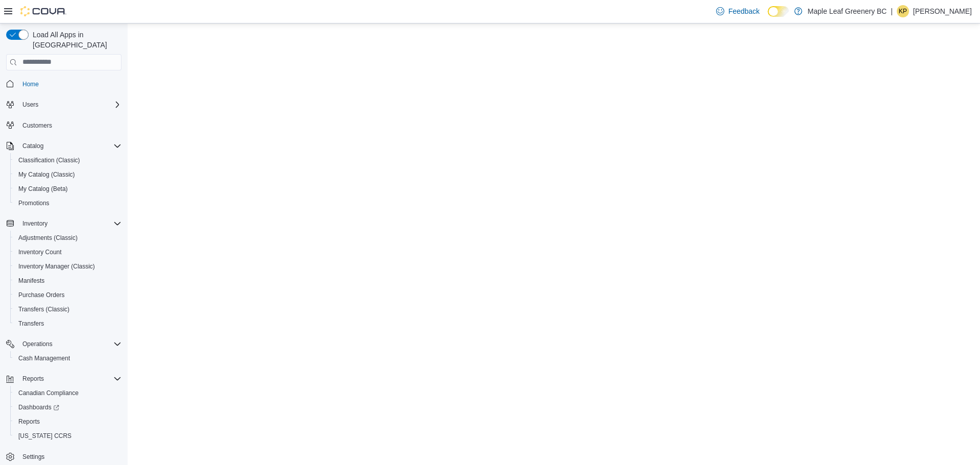  Describe the element at coordinates (42, 295) in the screenshot. I see `a: Purchase Orders` at that location.